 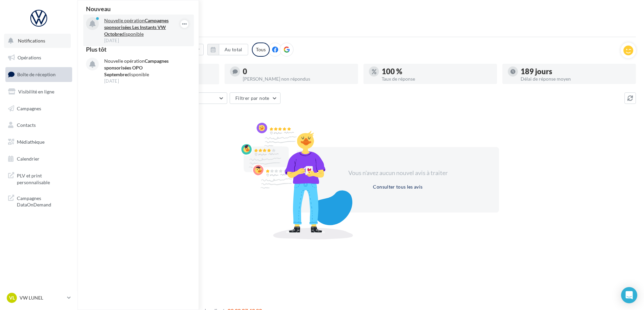 What do you see at coordinates (29, 108) in the screenshot?
I see `span: Campagnes` at bounding box center [29, 108].